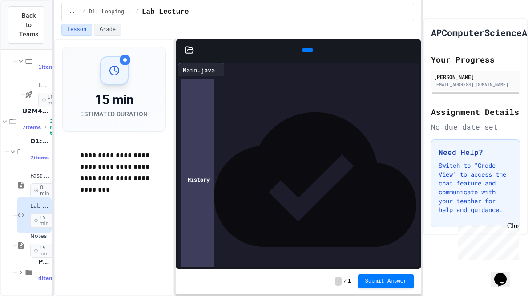 This screenshot has width=528, height=296. What do you see at coordinates (26, 25) in the screenshot?
I see `button: Back to Teams` at bounding box center [26, 25].